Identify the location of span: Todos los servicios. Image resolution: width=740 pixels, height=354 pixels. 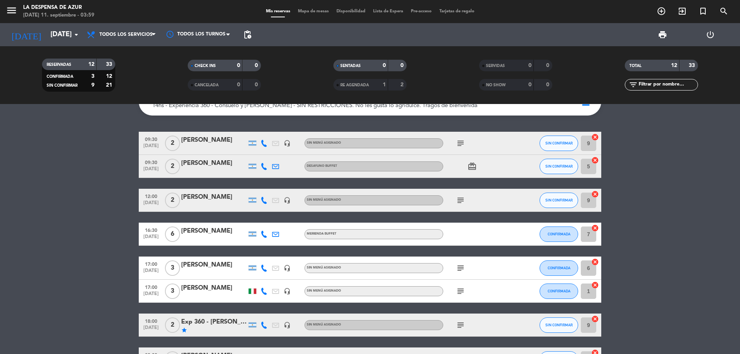
(126, 35).